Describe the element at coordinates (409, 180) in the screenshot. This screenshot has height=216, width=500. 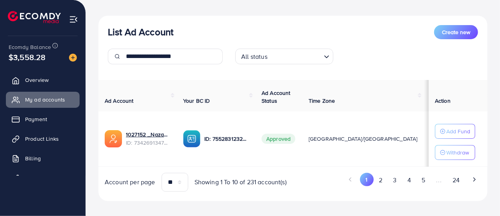
I see `button: Go to page 4` at that location.